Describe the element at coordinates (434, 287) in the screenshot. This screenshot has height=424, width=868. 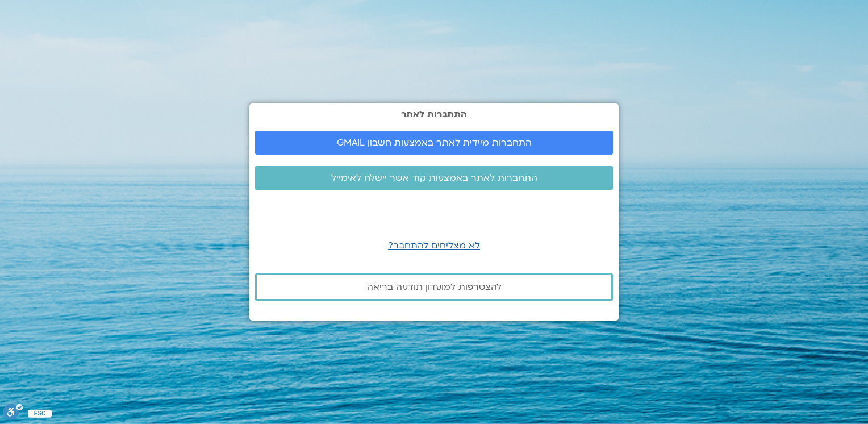
I see `a: להצטרפות למועדון תודעה בריאה` at that location.